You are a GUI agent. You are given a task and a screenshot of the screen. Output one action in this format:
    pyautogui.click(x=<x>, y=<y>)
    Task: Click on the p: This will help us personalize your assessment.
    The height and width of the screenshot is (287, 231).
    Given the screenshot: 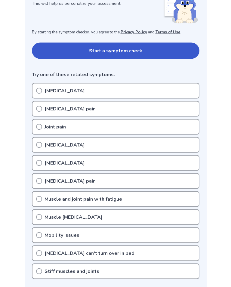 What is the action you would take?
    pyautogui.click(x=94, y=3)
    